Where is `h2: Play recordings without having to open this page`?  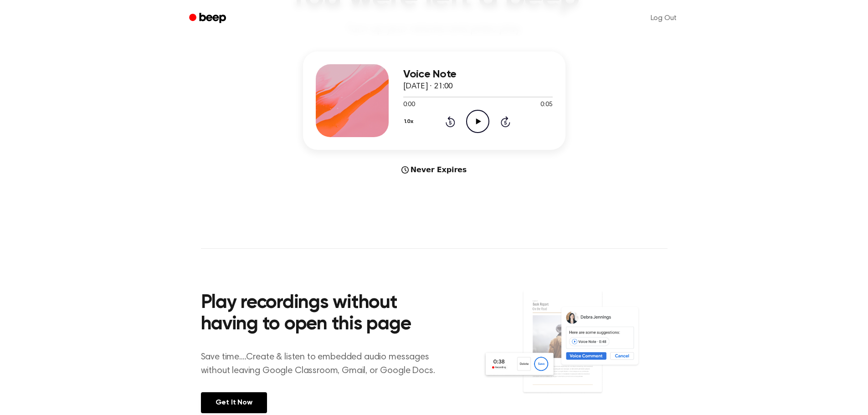
h2: Play recordings without having to open this page is located at coordinates (324, 314).